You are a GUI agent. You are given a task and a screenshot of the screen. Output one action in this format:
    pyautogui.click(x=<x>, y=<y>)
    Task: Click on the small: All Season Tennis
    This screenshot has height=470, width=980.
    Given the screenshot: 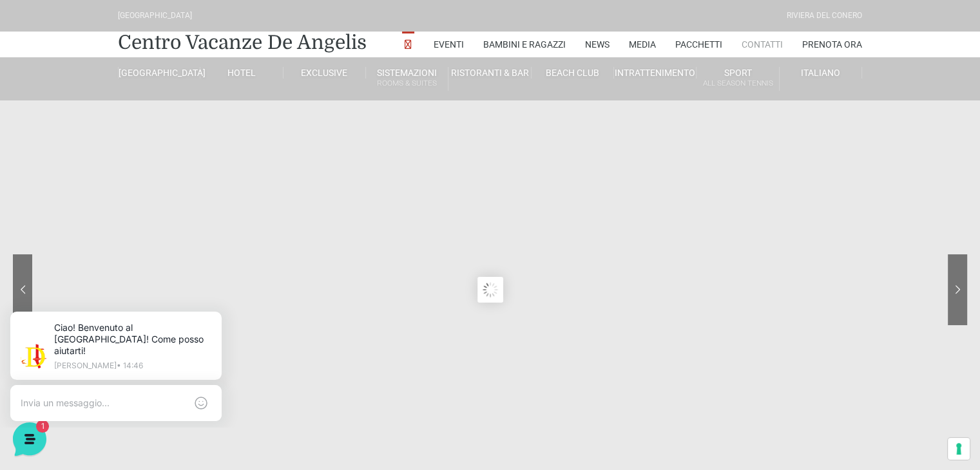 What is the action you would take?
    pyautogui.click(x=737, y=83)
    